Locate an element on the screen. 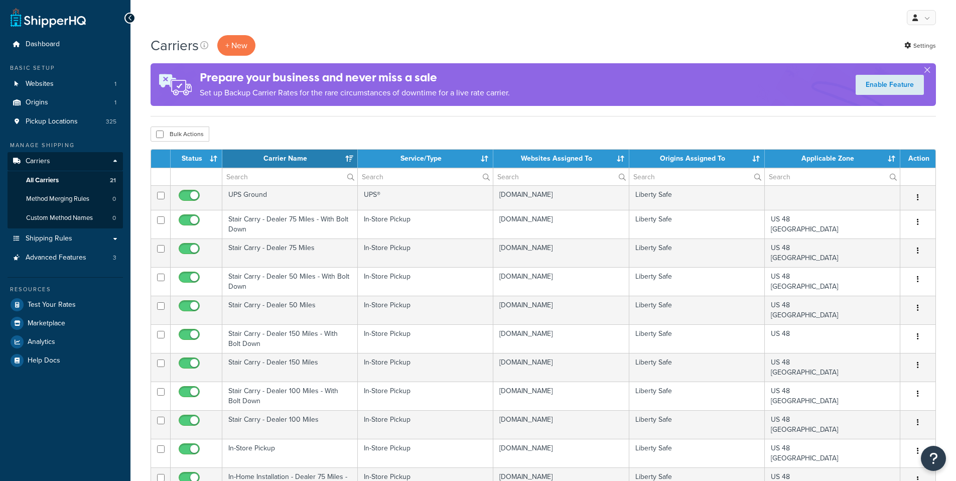  td: Stair Carry - Dealer 100 Miles is located at coordinates (290, 424).